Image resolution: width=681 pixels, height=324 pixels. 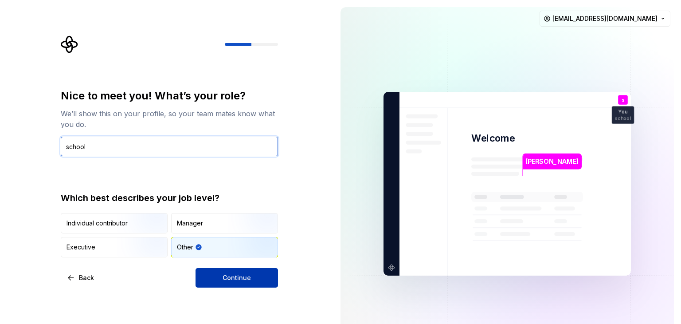 What do you see at coordinates (237, 278) in the screenshot?
I see `span: Continue` at bounding box center [237, 278].